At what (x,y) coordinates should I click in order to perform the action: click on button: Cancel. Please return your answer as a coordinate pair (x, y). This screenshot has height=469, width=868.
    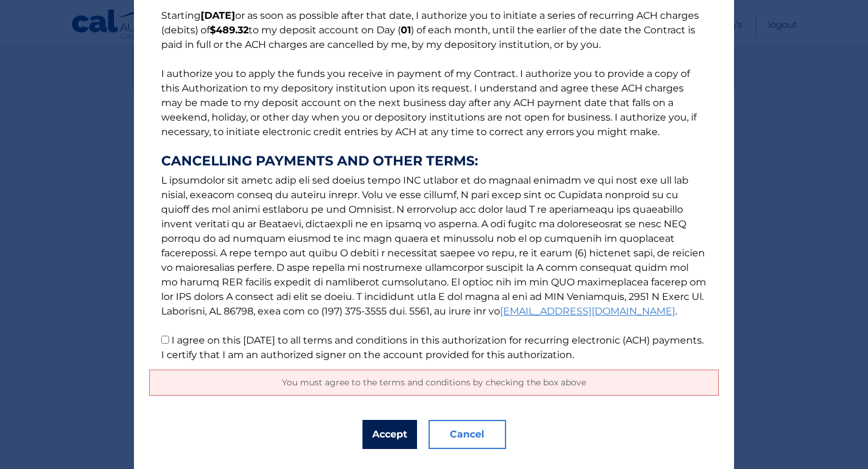
    Looking at the image, I should click on (467, 435).